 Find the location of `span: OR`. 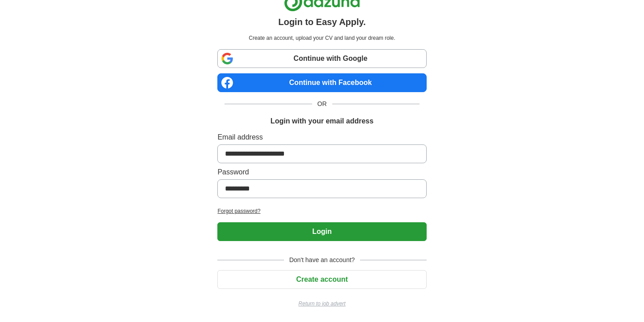

span: OR is located at coordinates (322, 103).